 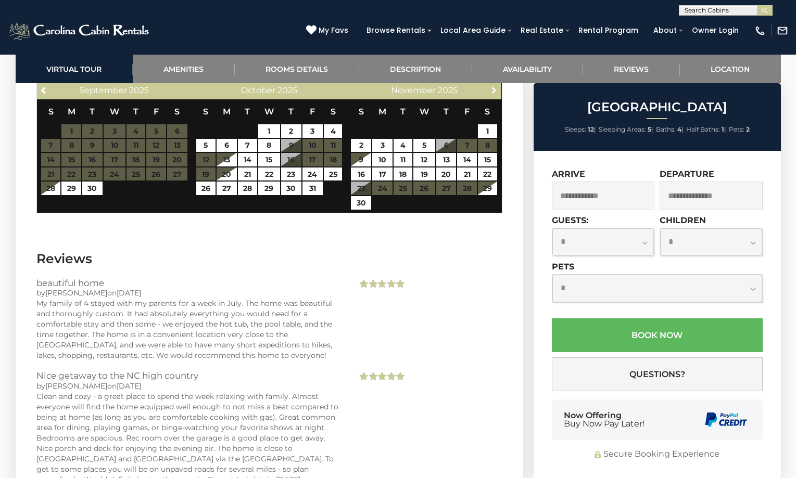 I want to click on div: Secure Booking Experience, so click(x=657, y=454).